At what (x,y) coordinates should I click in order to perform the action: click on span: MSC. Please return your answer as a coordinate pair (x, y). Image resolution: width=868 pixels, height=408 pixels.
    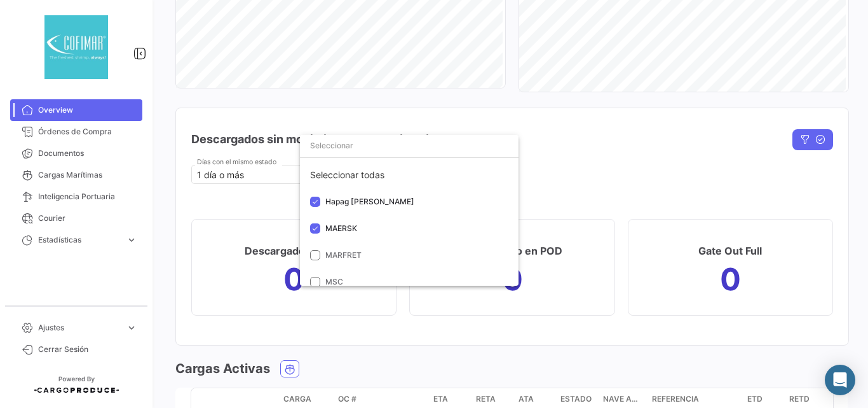
    Looking at the image, I should click on (334, 281).